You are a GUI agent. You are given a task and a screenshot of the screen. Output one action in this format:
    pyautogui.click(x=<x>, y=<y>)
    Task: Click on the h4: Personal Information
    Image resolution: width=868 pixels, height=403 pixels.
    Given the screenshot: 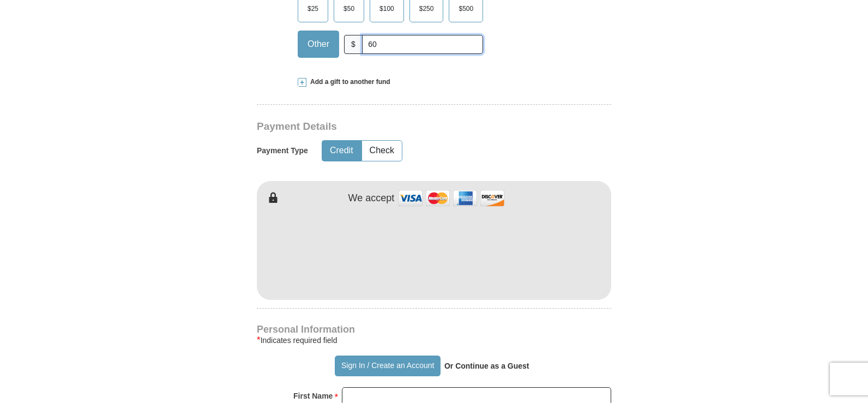 What is the action you would take?
    pyautogui.click(x=434, y=330)
    